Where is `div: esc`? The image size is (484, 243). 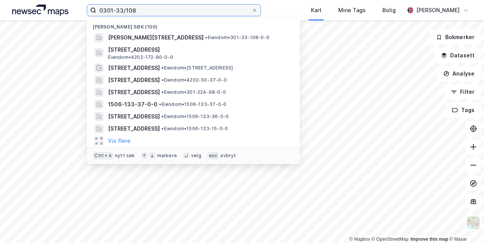 div: esc is located at coordinates (213, 156).